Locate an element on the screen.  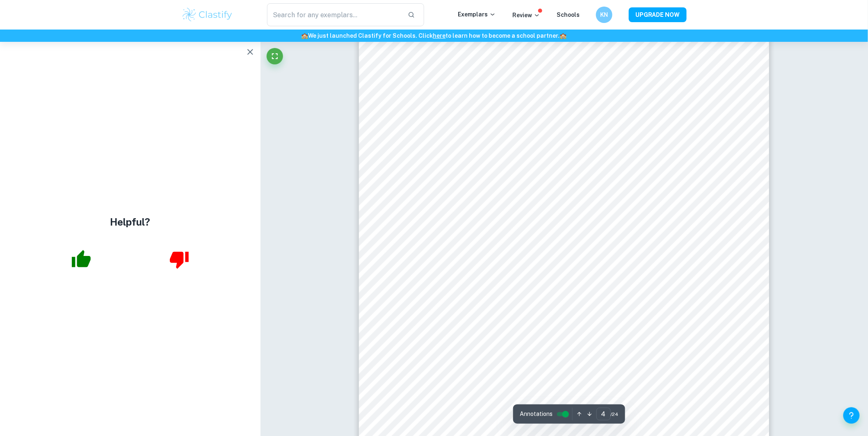
span: / 24 is located at coordinates (614, 414).